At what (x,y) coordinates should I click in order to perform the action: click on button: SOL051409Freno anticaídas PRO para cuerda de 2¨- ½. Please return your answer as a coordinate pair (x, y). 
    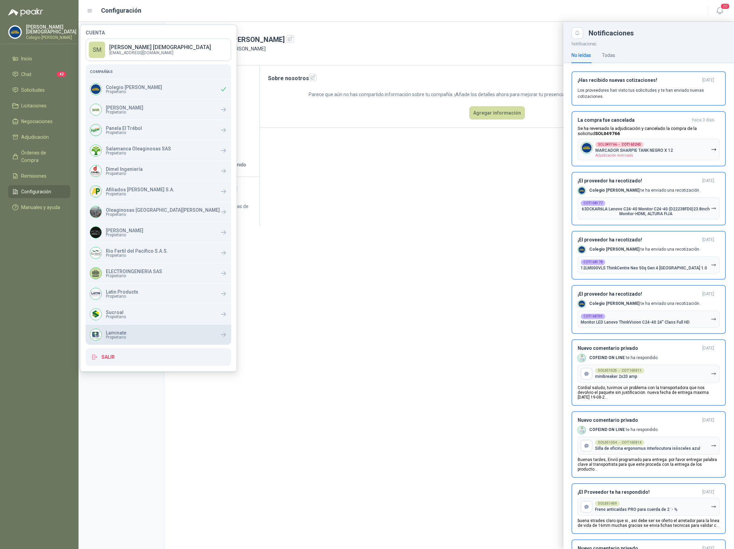
    Looking at the image, I should click on (648, 507).